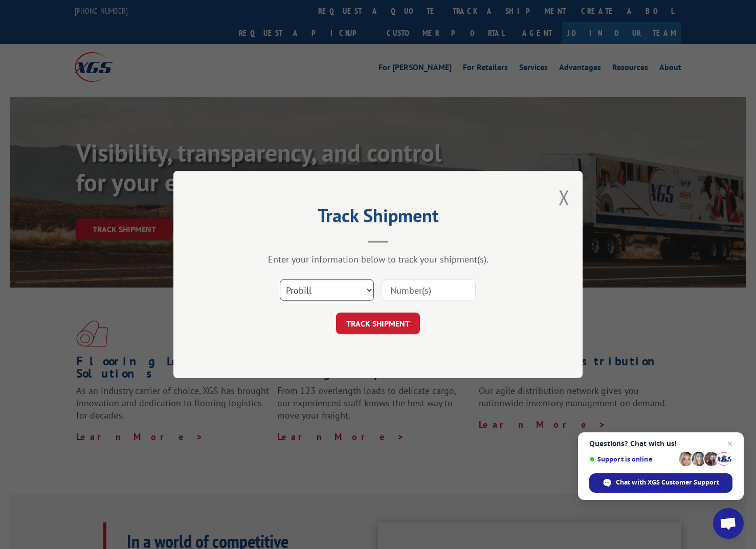  Describe the element at coordinates (661, 443) in the screenshot. I see `span: Questions? Chat with us!` at that location.